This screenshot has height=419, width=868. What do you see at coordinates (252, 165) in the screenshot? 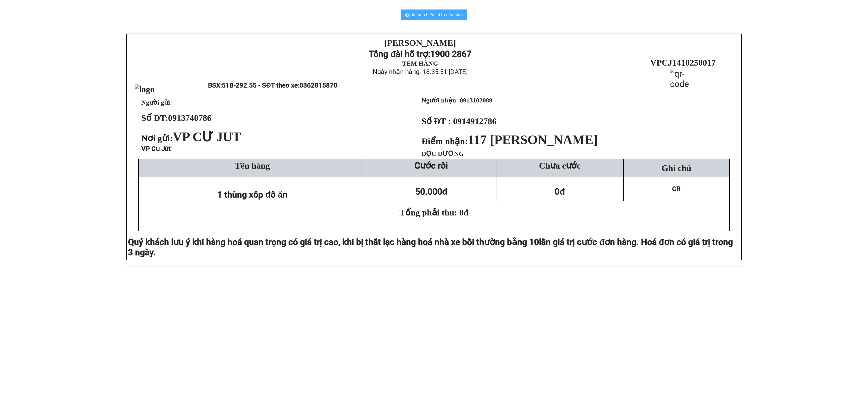
I see `span: Tên hàng` at bounding box center [252, 165].